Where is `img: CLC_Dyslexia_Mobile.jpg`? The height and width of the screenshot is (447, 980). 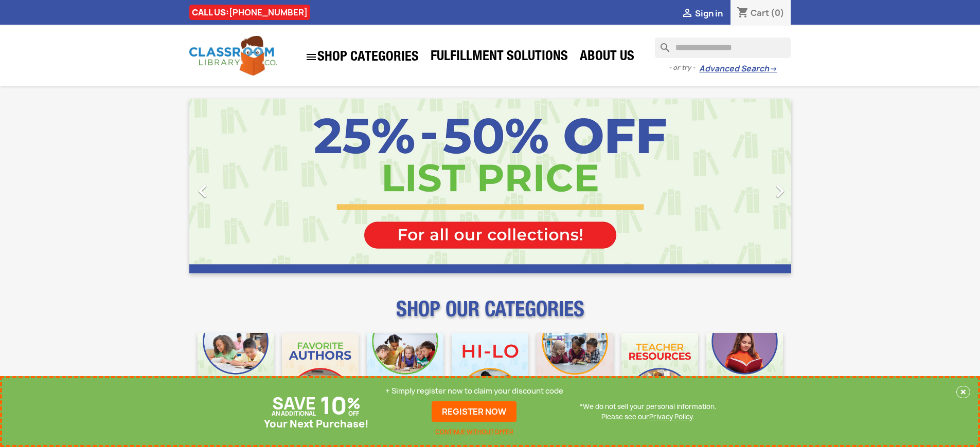
img: CLC_Dyslexia_Mobile.jpg is located at coordinates (744, 372).